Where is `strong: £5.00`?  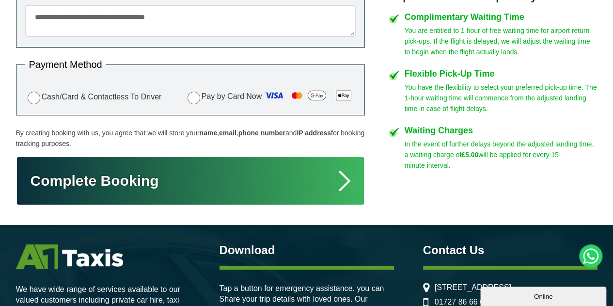
strong: £5.00 is located at coordinates (470, 155).